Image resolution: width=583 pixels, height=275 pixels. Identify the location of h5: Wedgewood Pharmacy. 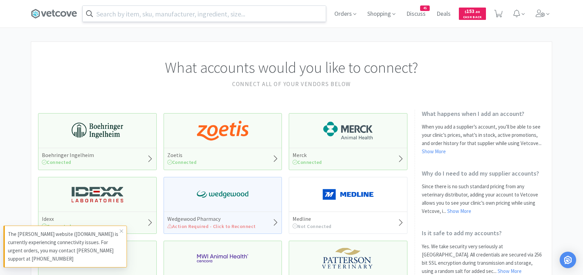
(212, 219).